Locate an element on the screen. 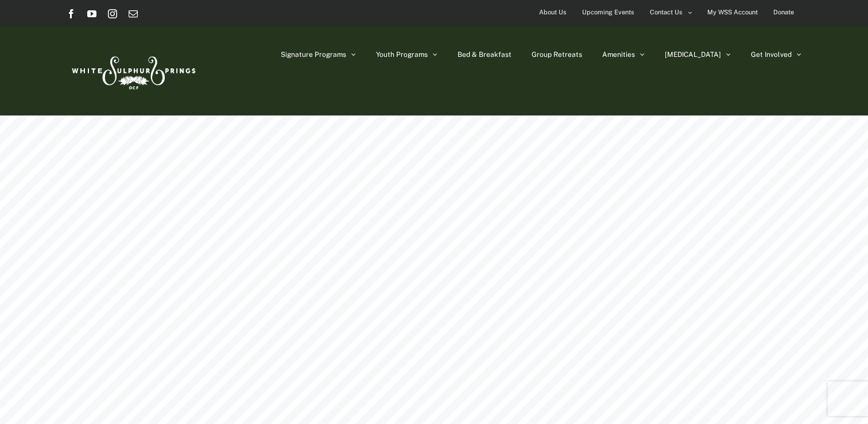 The image size is (868, 424). a: Group Retreats is located at coordinates (557, 55).